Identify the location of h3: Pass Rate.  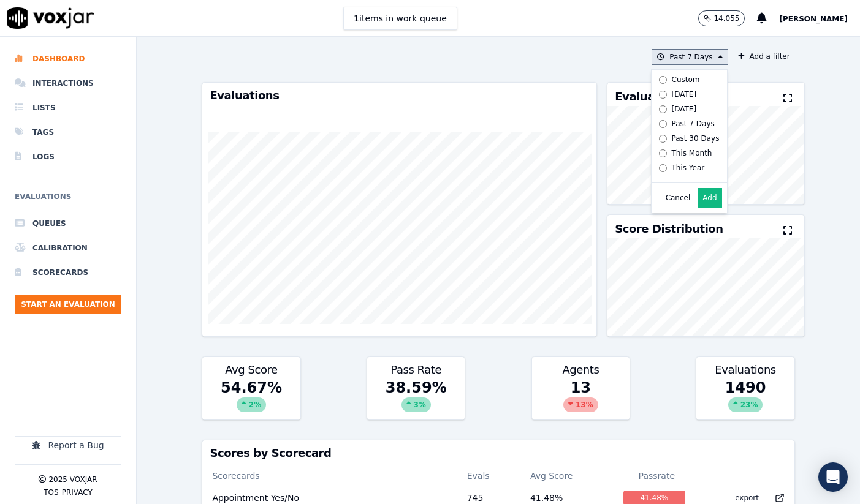
(416, 370).